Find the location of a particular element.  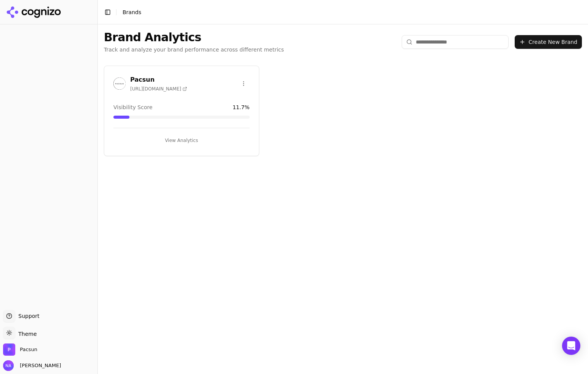

span: Brands is located at coordinates (132, 12).